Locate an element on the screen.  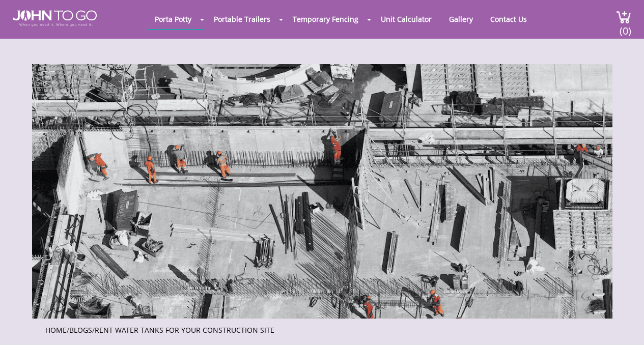
img: JOHN to go is located at coordinates (55, 18).